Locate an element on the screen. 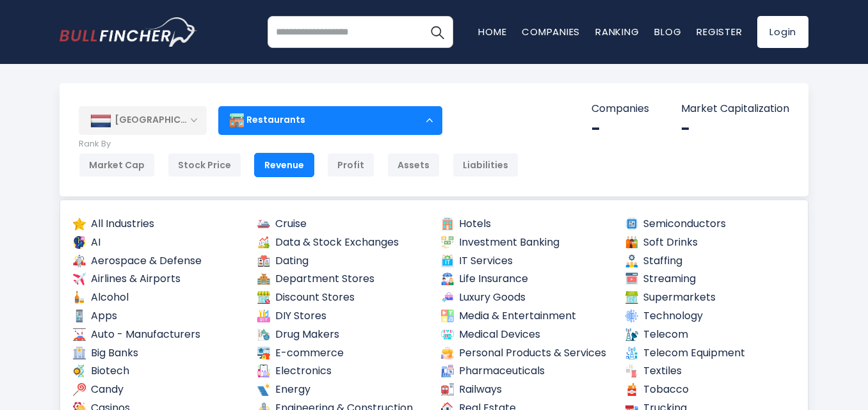 This screenshot has height=410, width=868. a: Department Stores is located at coordinates (342, 279).